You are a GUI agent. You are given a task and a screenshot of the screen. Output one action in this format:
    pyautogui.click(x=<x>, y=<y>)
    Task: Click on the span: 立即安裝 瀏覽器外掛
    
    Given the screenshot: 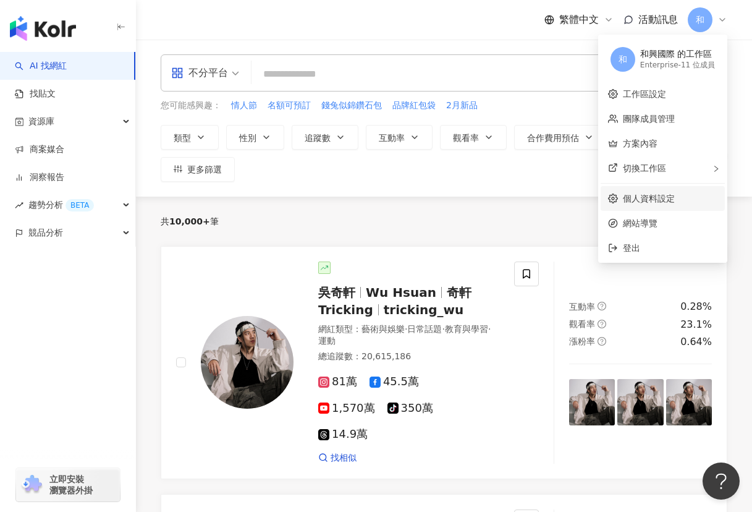 What is the action you would take?
    pyautogui.click(x=71, y=484)
    